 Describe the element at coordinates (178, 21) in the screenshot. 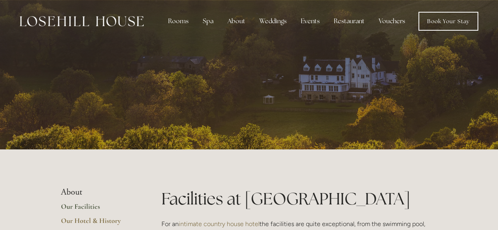

I see `div: Rooms` at that location.